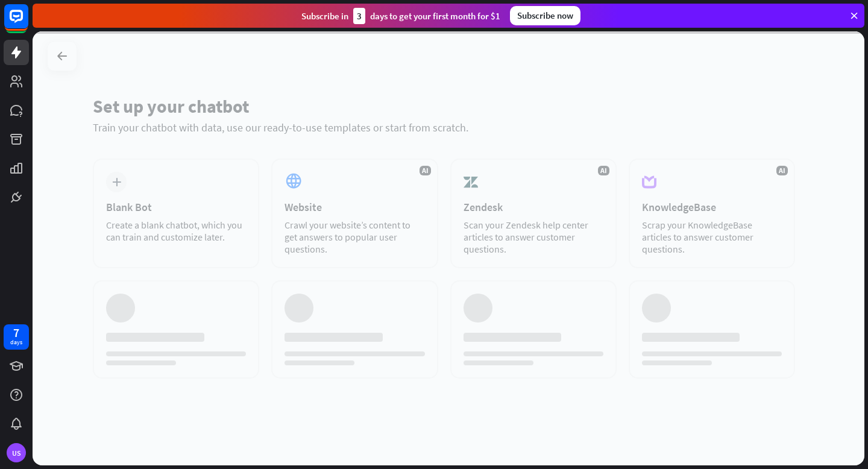  I want to click on div: Subscribe now, so click(545, 15).